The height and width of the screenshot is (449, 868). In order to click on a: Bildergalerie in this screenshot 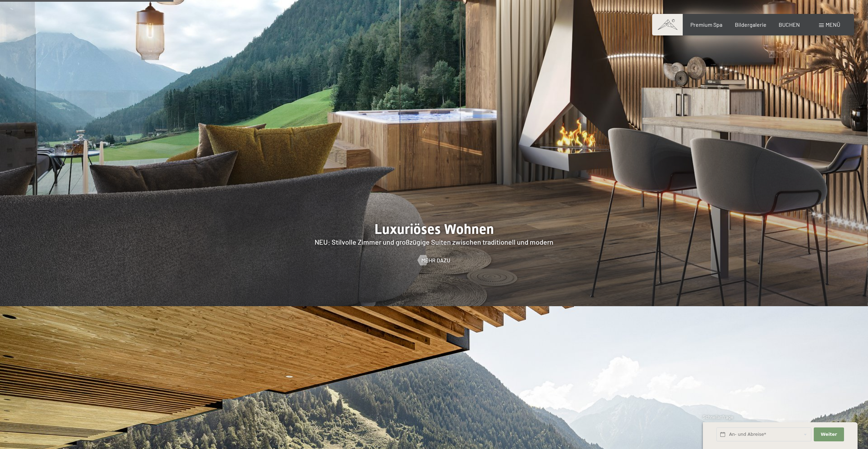, I will do `click(750, 24)`.